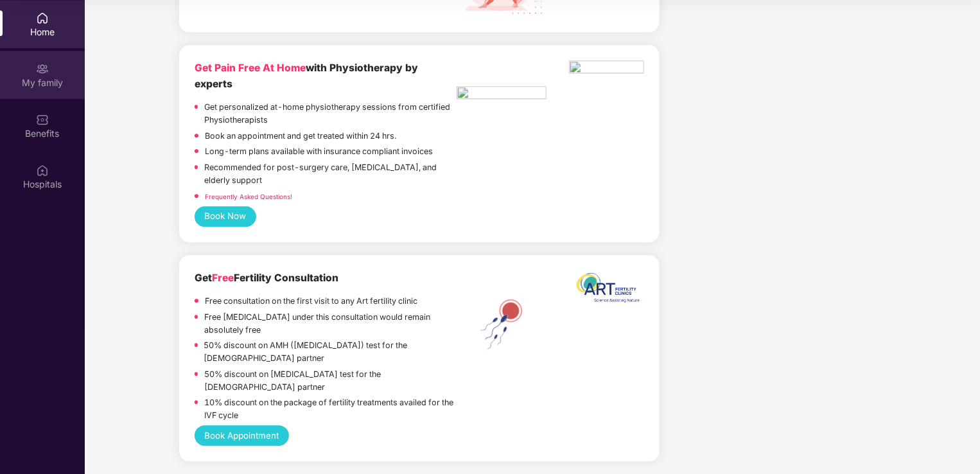 The image size is (980, 474). What do you see at coordinates (330, 410) in the screenshot?
I see `p: 10% discount on the package of fertility treatments availed for the IVF cycle` at bounding box center [330, 410].